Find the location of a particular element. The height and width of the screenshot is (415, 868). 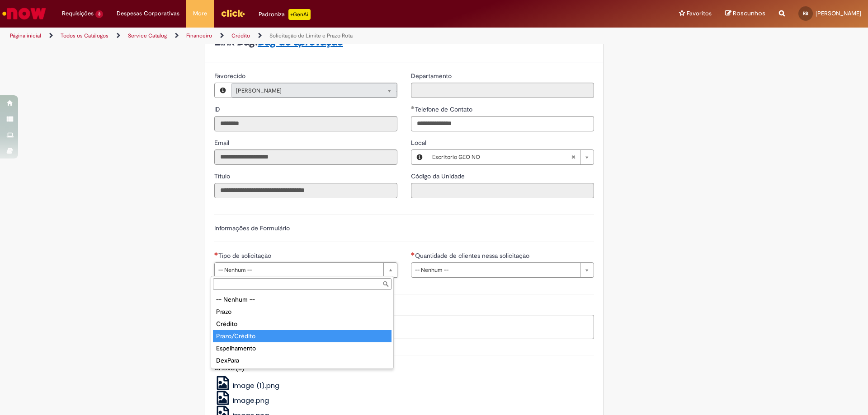

ul: Tipo de solicitação is located at coordinates (302, 330).